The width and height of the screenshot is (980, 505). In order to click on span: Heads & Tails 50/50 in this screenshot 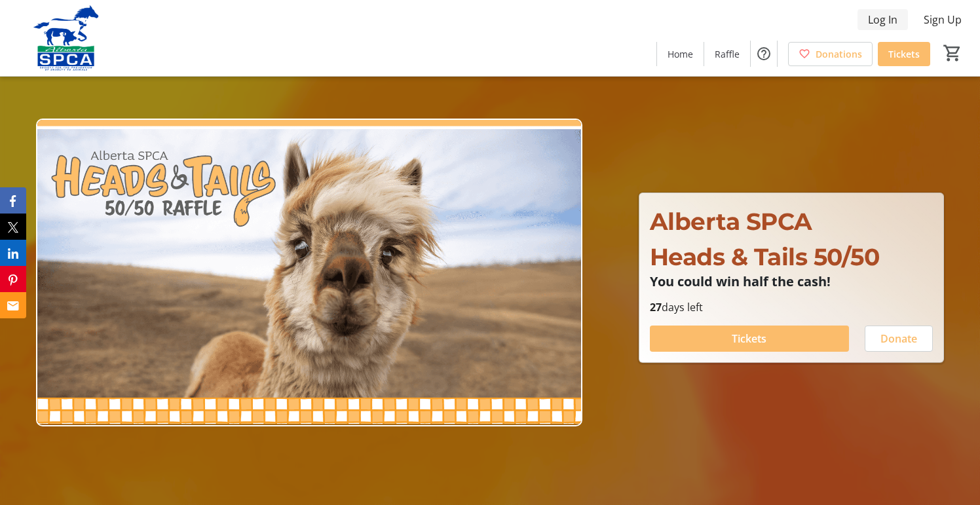, I will do `click(764, 257)`.